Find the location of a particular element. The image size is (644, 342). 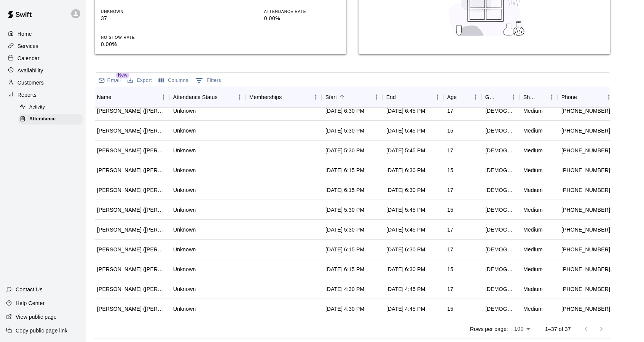

p: Availability is located at coordinates (31, 71).